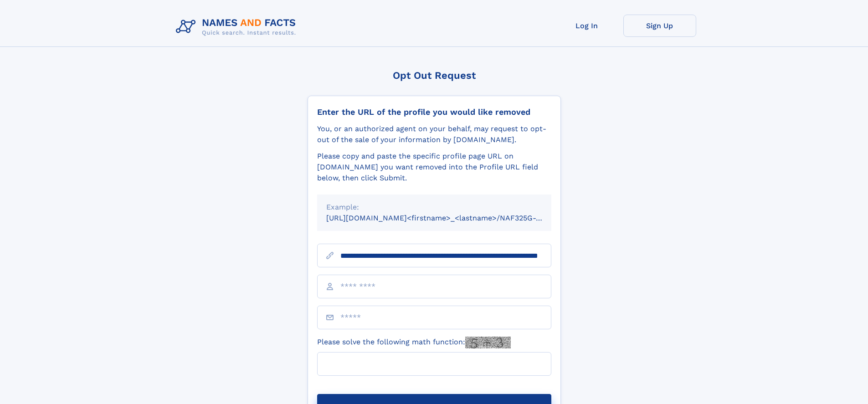 The height and width of the screenshot is (404, 868). Describe the element at coordinates (434, 207) in the screenshot. I see `div: Example:` at that location.